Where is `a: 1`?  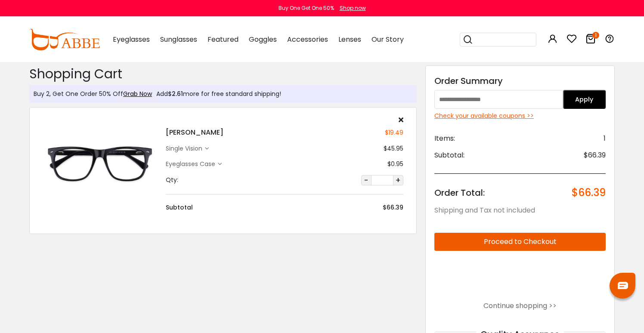
a: 1 is located at coordinates (590, 40).